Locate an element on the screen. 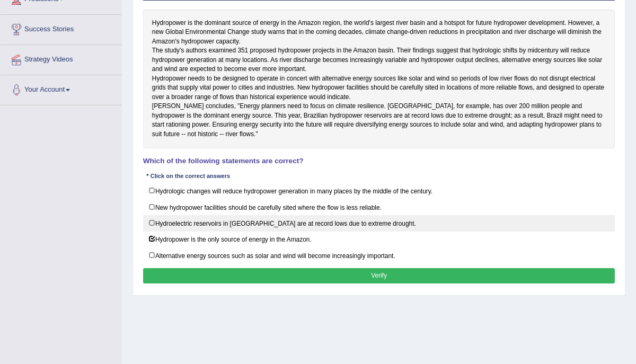  button: Verify is located at coordinates (379, 276).